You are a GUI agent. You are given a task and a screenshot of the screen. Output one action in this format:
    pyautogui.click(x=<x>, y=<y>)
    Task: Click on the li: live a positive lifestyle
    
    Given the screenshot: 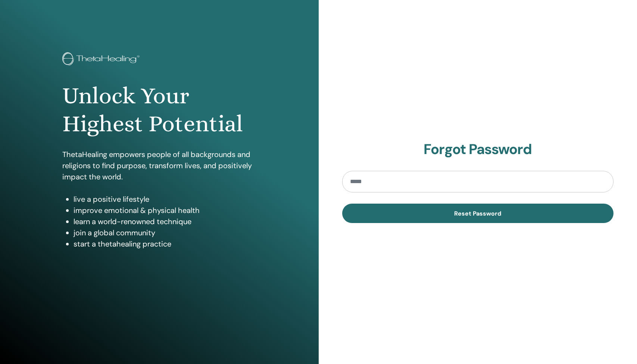 What is the action you would take?
    pyautogui.click(x=165, y=199)
    